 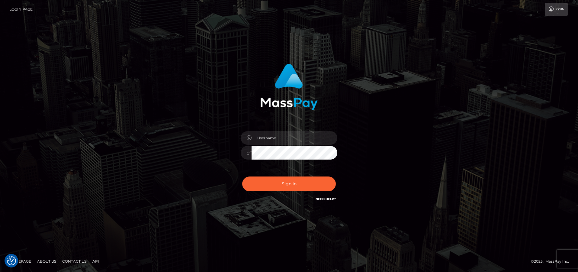 What do you see at coordinates (96, 261) in the screenshot?
I see `a: API` at bounding box center [96, 261].